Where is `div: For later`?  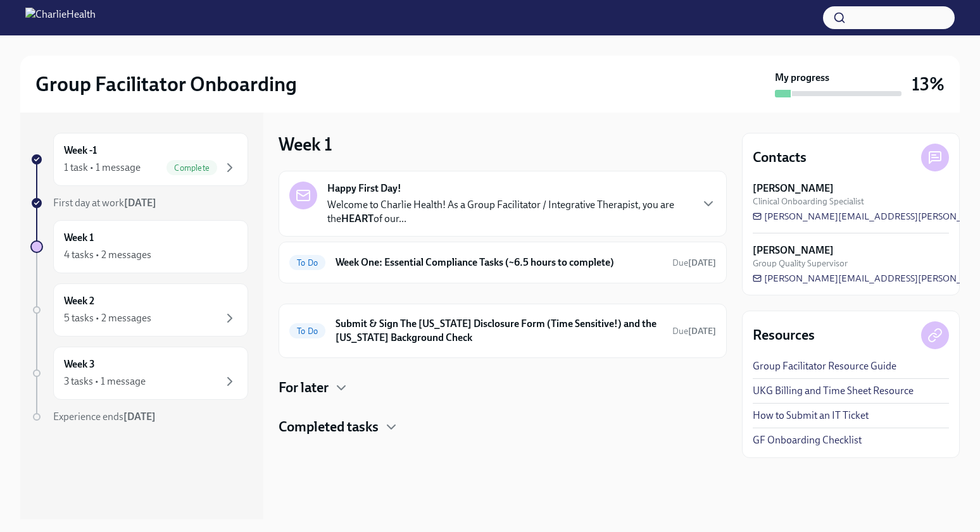
div: For later is located at coordinates (502, 388).